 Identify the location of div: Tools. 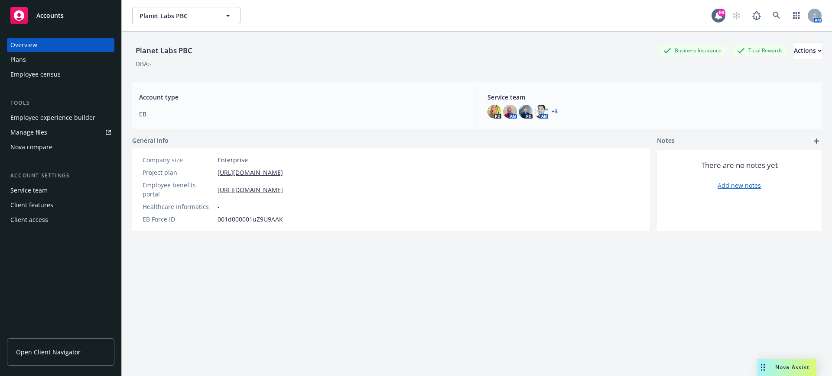
(61, 103).